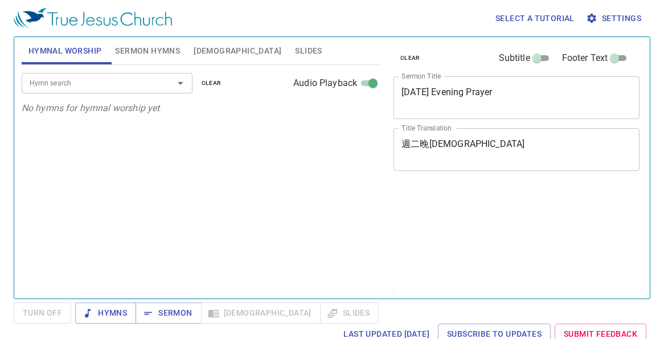 Image resolution: width=664 pixels, height=339 pixels. I want to click on button: Sermon, so click(168, 313).